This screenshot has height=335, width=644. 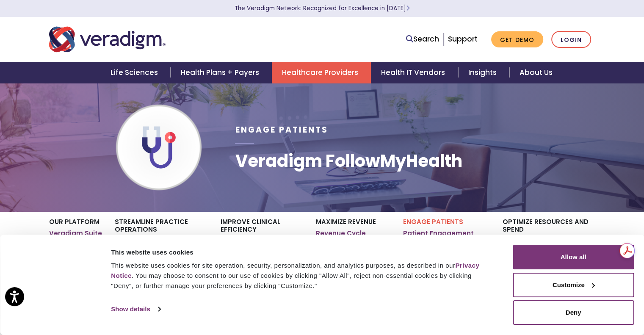 What do you see at coordinates (446, 237) in the screenshot?
I see `a: Patient Engagement Platform` at bounding box center [446, 237].